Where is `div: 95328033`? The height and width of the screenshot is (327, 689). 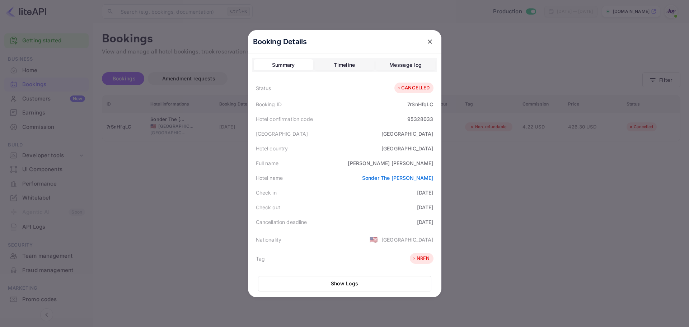 div: 95328033 is located at coordinates (420, 119).